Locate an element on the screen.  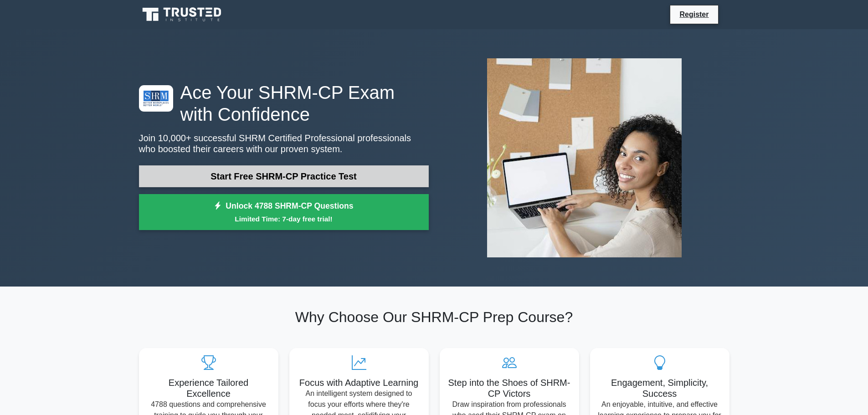
h2: Why Choose Our SHRM-CP Prep Course? is located at coordinates (434, 318).